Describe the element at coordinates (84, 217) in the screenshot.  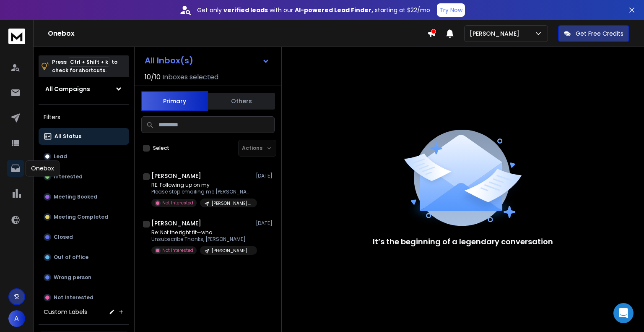
I see `button: Meeting Completed` at that location.